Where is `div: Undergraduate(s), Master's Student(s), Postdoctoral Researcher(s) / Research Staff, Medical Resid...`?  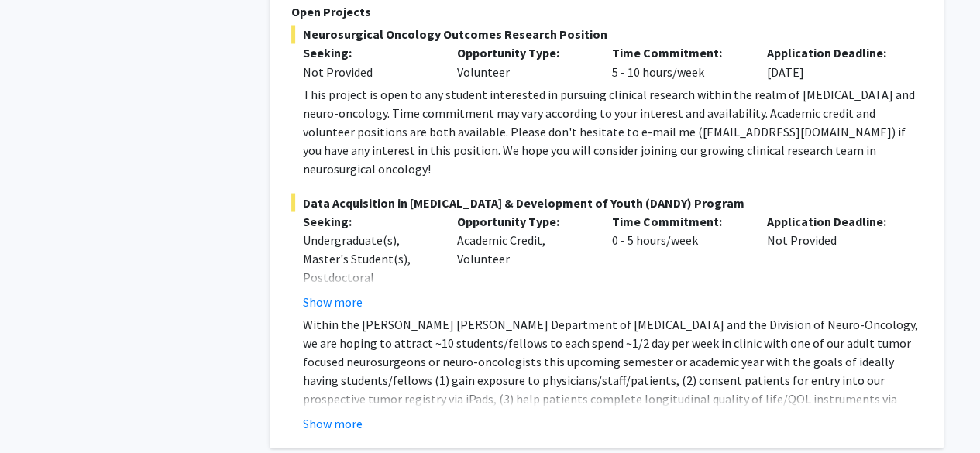 div: Undergraduate(s), Master's Student(s), Postdoctoral Researcher(s) / Research Staff, Medical Resid... is located at coordinates (369, 295).